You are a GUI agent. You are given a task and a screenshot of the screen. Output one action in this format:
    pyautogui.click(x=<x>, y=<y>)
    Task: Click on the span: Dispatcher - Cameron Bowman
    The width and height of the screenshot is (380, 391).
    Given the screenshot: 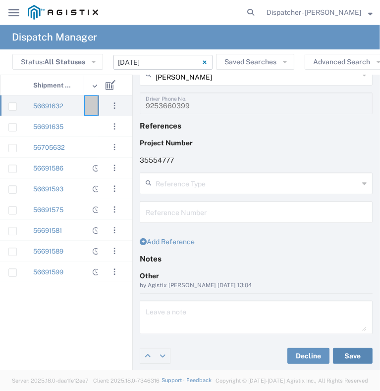 What is the action you would take?
    pyautogui.click(x=313, y=12)
    